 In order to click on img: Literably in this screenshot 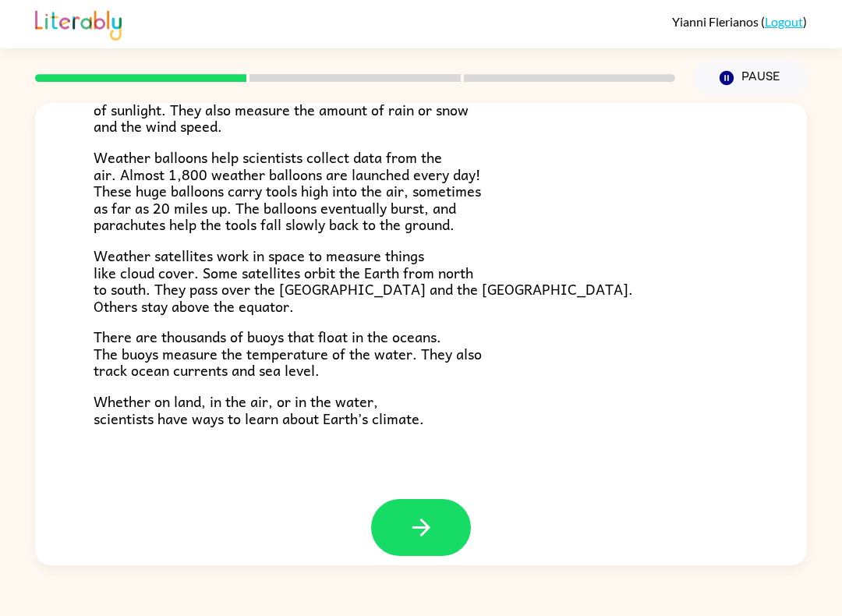, I will do `click(78, 24)`.